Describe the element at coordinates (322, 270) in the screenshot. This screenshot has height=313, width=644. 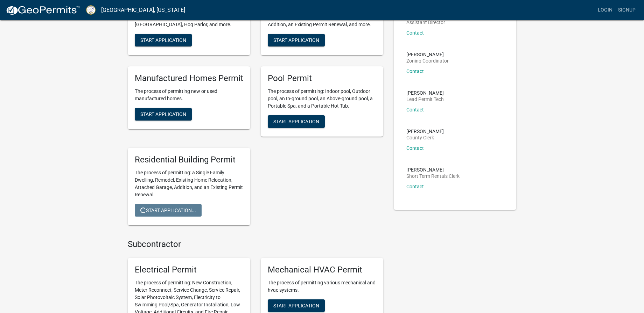
I see `h5: Mechanical HVAC Permit` at that location.